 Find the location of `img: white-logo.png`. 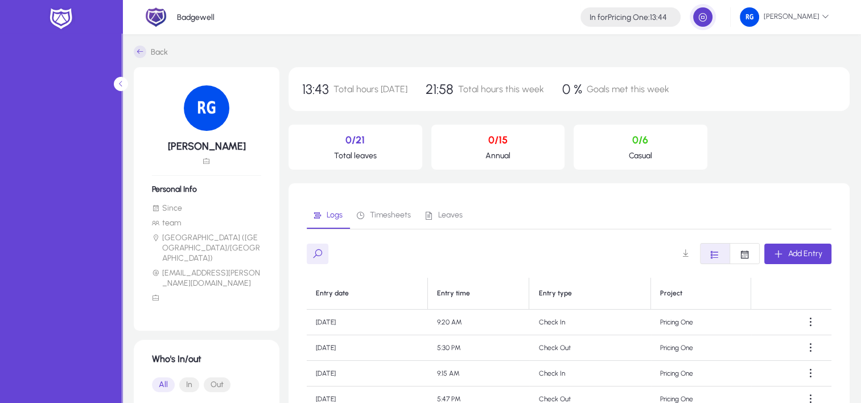

img: white-logo.png is located at coordinates (61, 19).